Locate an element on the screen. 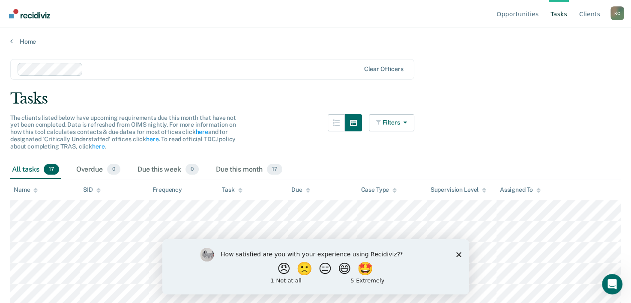 This screenshot has width=631, height=303. div: 1 - Not at all is located at coordinates (99, 41).